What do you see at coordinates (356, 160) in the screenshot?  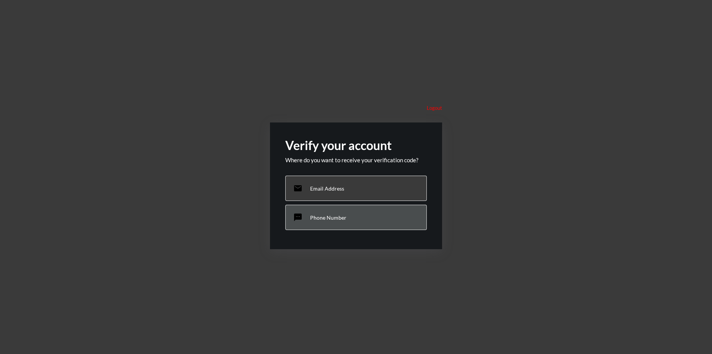 I see `p: Where do you want to receive your verification code?` at bounding box center [356, 160].